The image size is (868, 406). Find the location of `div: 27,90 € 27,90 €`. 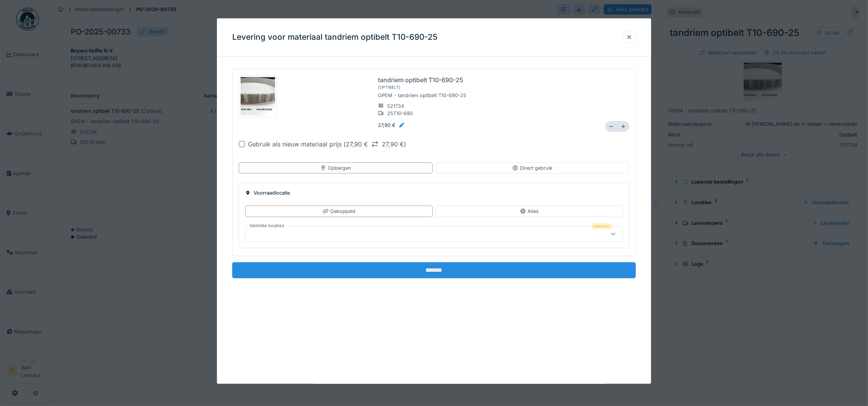

div: 27,90 € 27,90 € is located at coordinates (375, 144).